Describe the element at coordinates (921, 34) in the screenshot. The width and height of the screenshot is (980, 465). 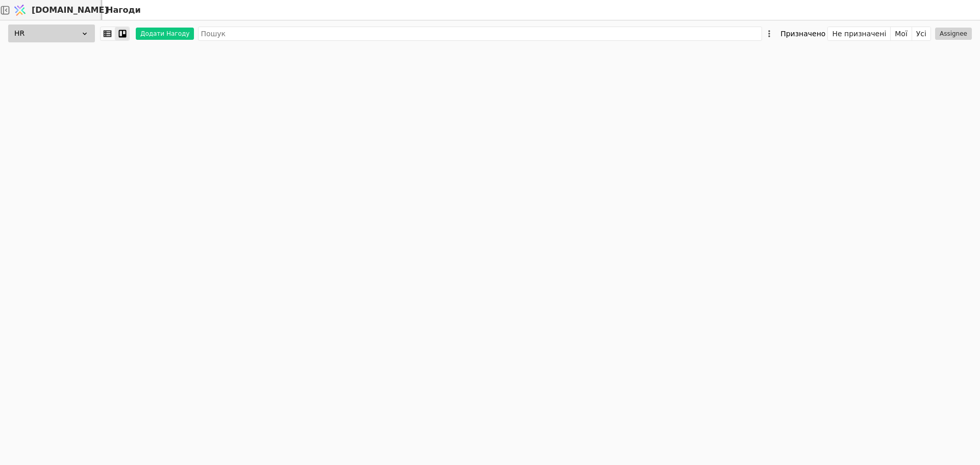
I see `button: Усі` at that location.